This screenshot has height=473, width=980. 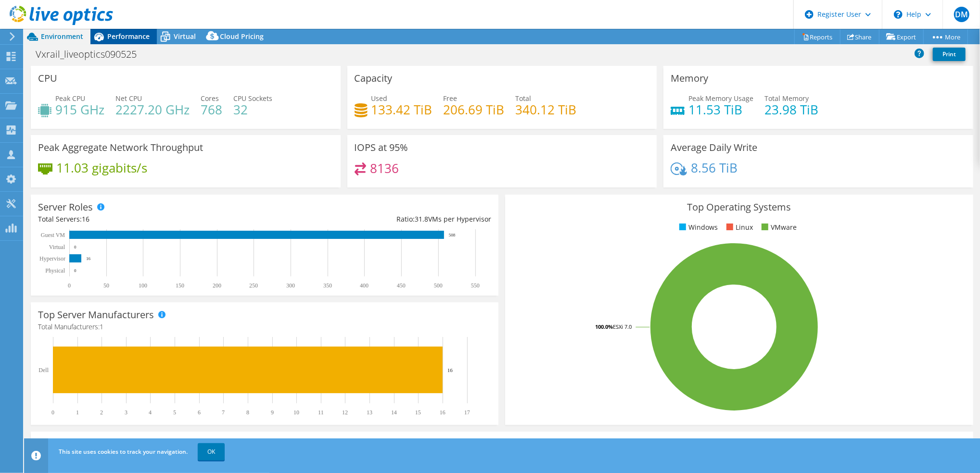 I want to click on h4: 340.12 TiB, so click(x=546, y=109).